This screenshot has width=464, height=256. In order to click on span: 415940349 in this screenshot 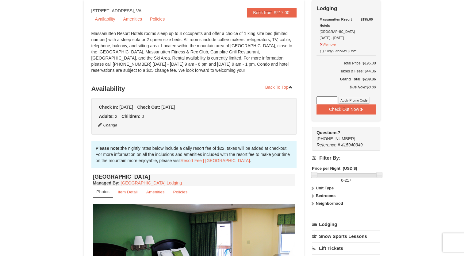, I will do `click(352, 145)`.